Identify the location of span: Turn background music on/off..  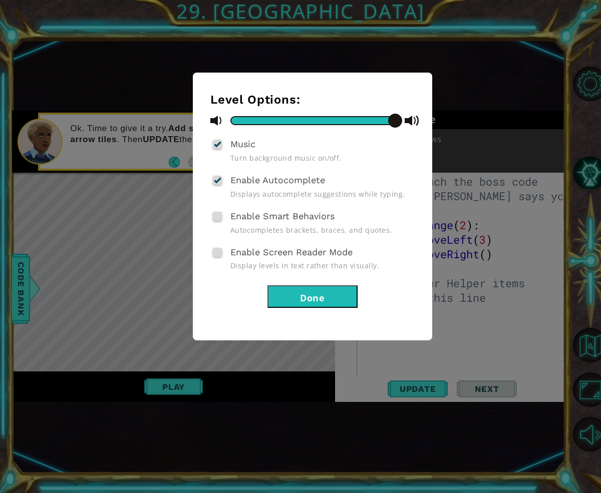
(322, 158).